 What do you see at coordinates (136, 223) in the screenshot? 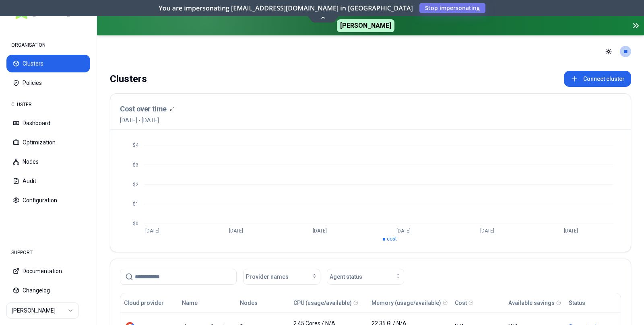
I see `tspan: $0` at bounding box center [136, 223].